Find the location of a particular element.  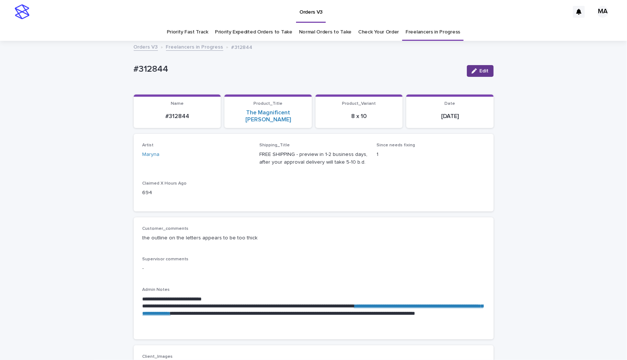

span: Claimed X Hours Ago is located at coordinates (165, 183).